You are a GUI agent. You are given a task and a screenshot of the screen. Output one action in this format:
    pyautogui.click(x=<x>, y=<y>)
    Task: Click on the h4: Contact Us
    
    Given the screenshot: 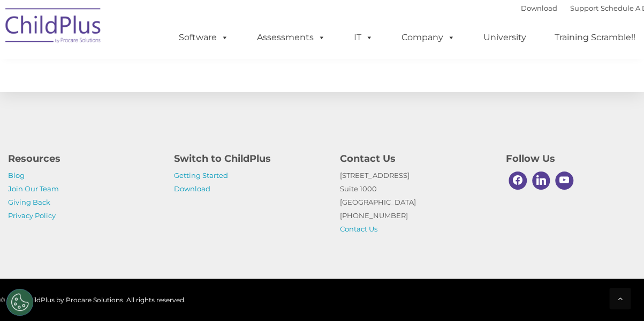 What is the action you would take?
    pyautogui.click(x=415, y=158)
    